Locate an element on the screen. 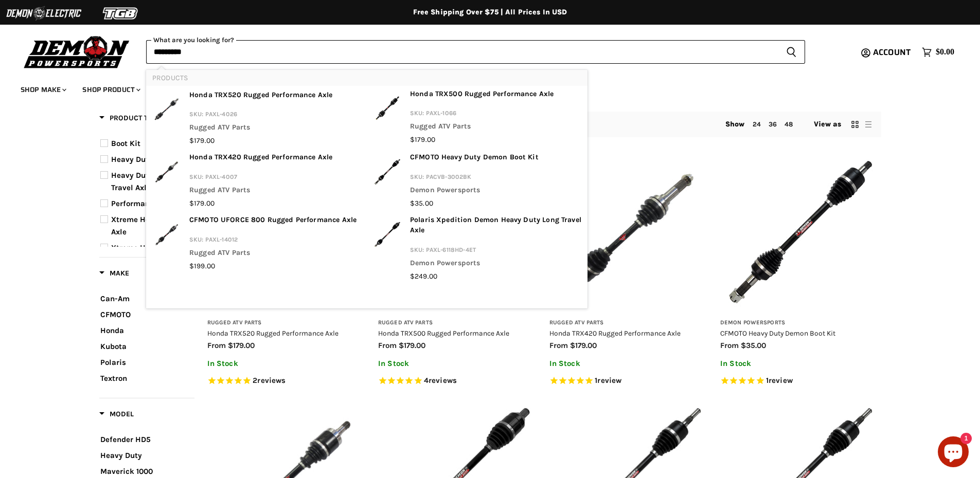 Image resolution: width=980 pixels, height=478 pixels. span: Model is located at coordinates (116, 414).